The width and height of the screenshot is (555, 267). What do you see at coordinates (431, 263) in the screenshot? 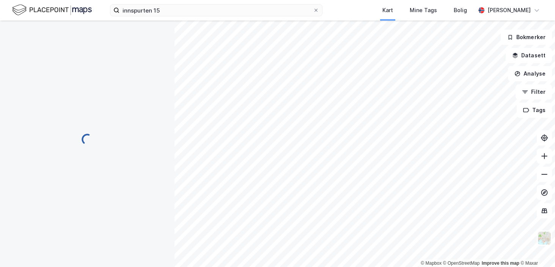
I see `a: Mapbox` at bounding box center [431, 263].